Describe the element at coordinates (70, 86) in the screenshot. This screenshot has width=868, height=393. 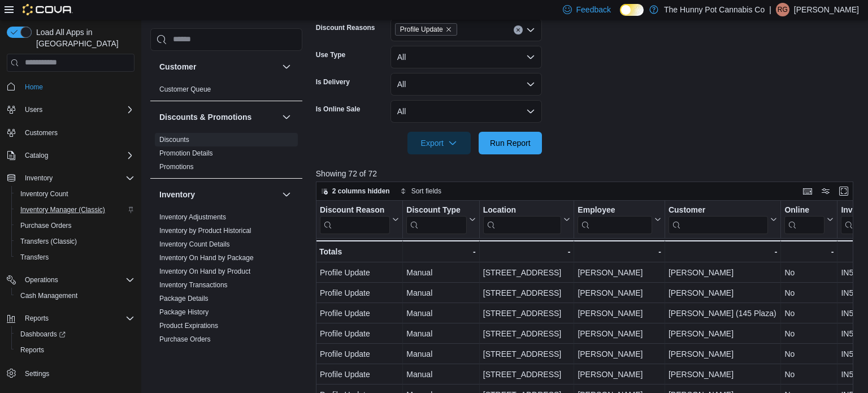
I see `button: Home` at that location.